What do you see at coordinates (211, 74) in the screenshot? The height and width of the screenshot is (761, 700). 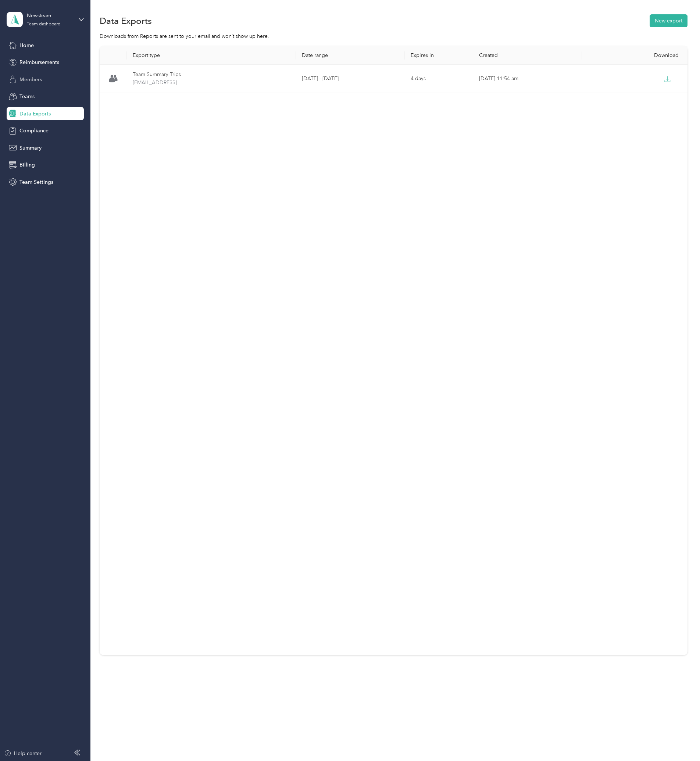 I see `div: Team Summary Trips` at bounding box center [211, 74].